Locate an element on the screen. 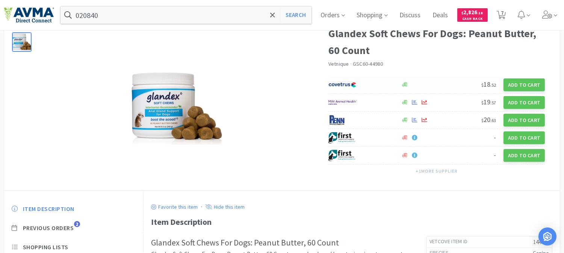 Image resolution: width=564 pixels, height=253 pixels. a: Deals is located at coordinates (441, 15).